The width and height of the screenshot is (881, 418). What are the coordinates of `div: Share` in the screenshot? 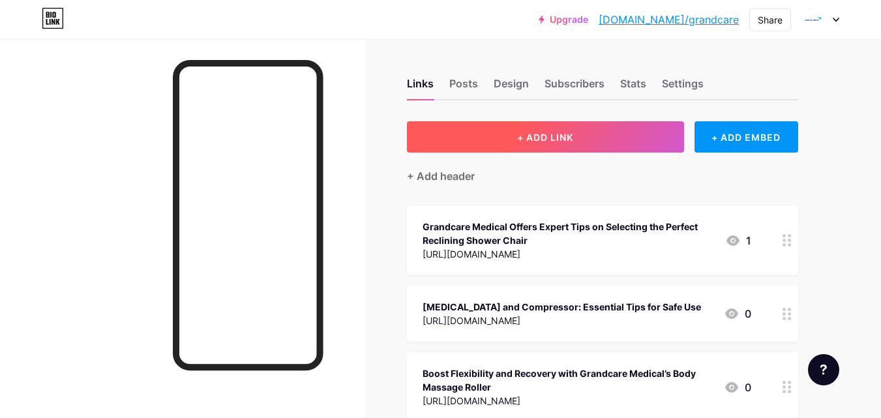 It's located at (770, 20).